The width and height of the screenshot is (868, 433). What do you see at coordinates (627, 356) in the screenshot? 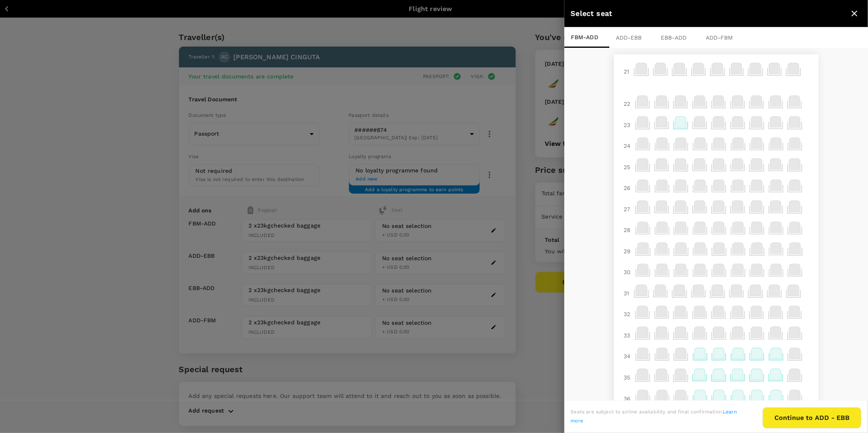
I see `div: 34` at bounding box center [627, 356].